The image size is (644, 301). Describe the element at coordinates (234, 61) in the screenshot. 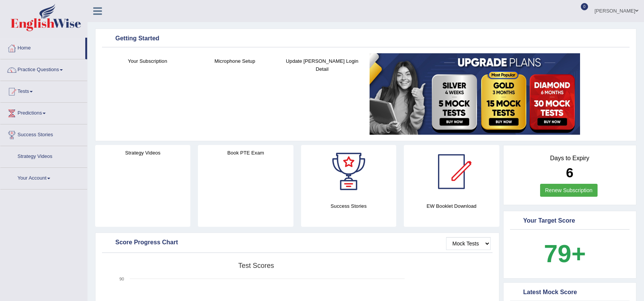

I see `h4: Microphone Setup` at that location.